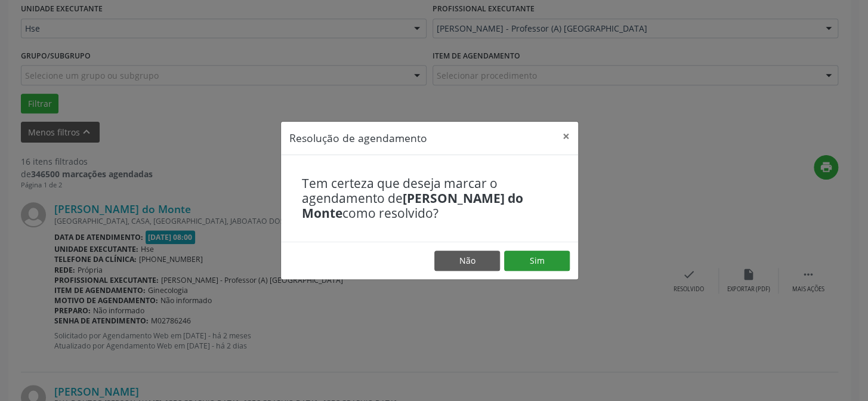  I want to click on h5: Resolução de agendamento, so click(358, 138).